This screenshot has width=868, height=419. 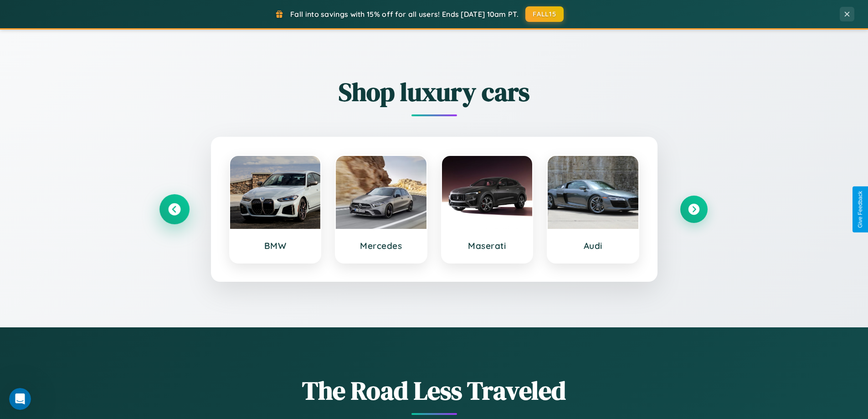 I want to click on h3: Mercedes, so click(x=381, y=246).